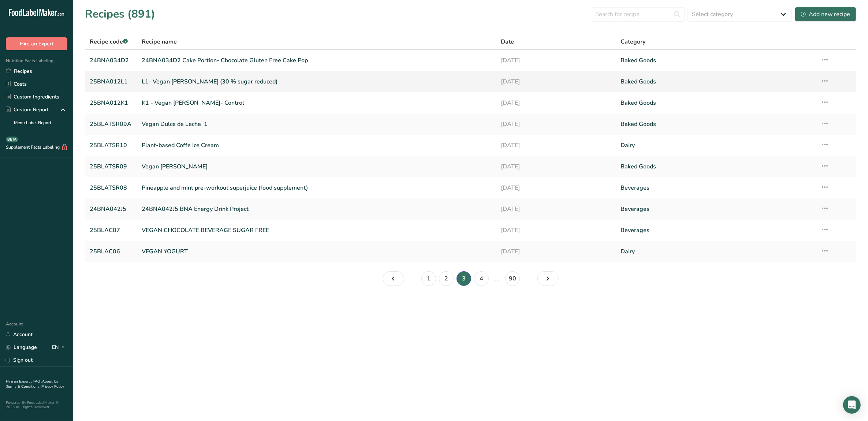 The width and height of the screenshot is (868, 421). Describe the element at coordinates (507, 41) in the screenshot. I see `span: Date` at that location.